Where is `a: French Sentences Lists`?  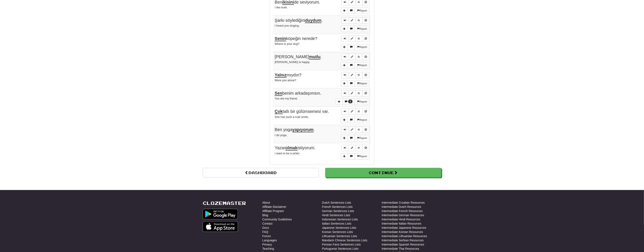
a: French Sentences Lists is located at coordinates (337, 207).